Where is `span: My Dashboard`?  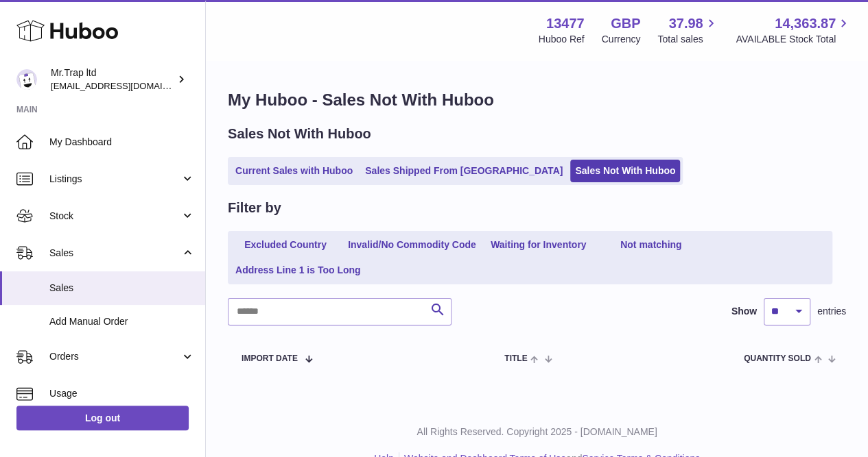
span: My Dashboard is located at coordinates (122, 142).